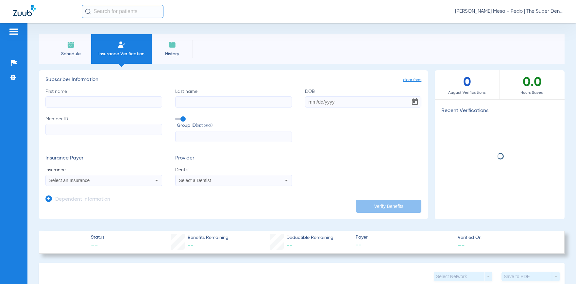 This screenshot has height=284, width=576. I want to click on label: Member ID, so click(104, 129).